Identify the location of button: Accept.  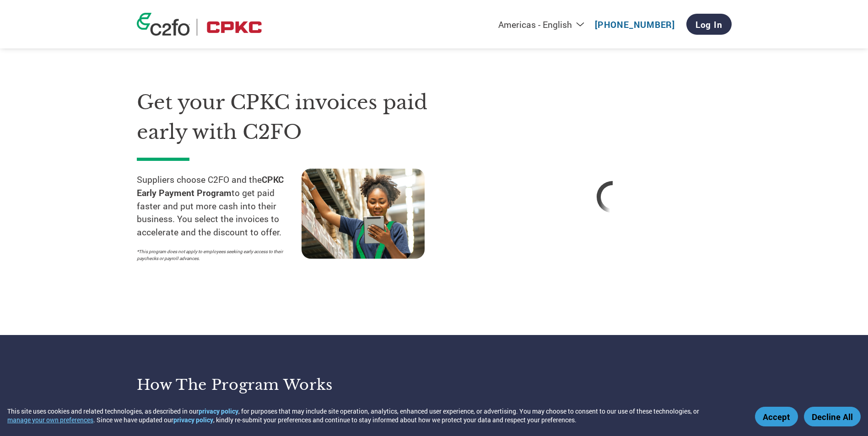
(776, 416).